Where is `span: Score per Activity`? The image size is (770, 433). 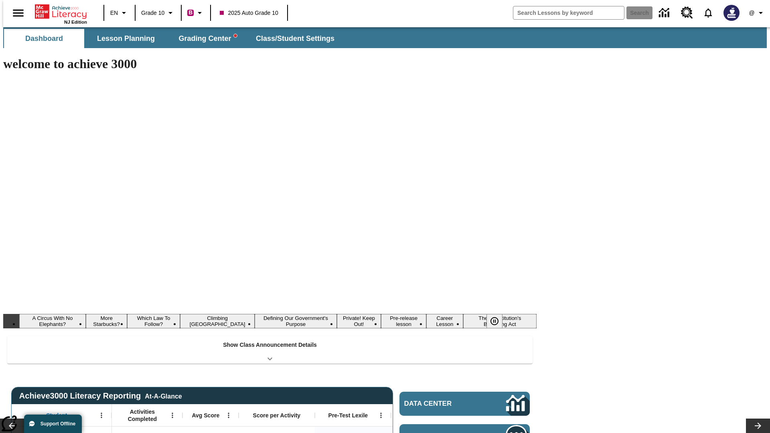
span: Score per Activity is located at coordinates (277, 415).